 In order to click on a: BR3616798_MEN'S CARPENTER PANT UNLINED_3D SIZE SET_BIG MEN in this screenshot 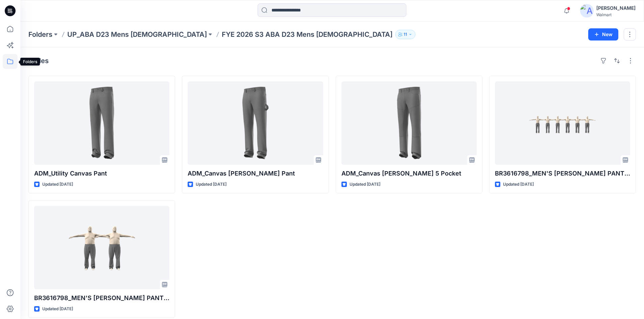, I will do `click(102, 247)`.